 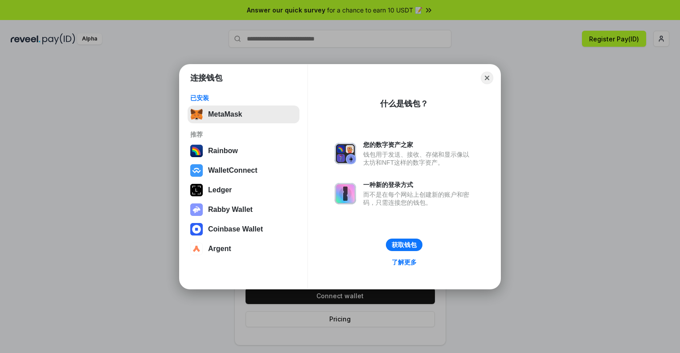 What do you see at coordinates (404, 245) in the screenshot?
I see `button: 获取钱包` at bounding box center [404, 245].